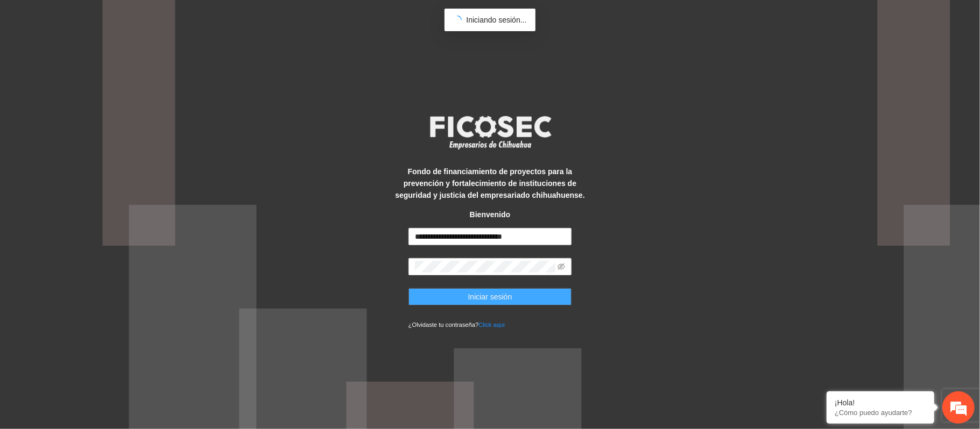  What do you see at coordinates (490, 214) in the screenshot?
I see `strong: Bienvenido` at bounding box center [490, 214].